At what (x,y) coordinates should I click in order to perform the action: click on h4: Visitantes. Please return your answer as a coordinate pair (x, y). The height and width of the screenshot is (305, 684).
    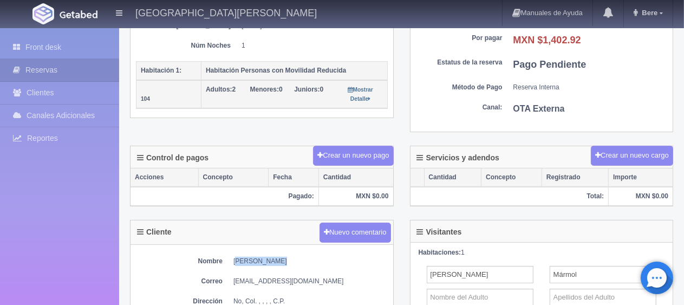
    Looking at the image, I should click on (439, 232).